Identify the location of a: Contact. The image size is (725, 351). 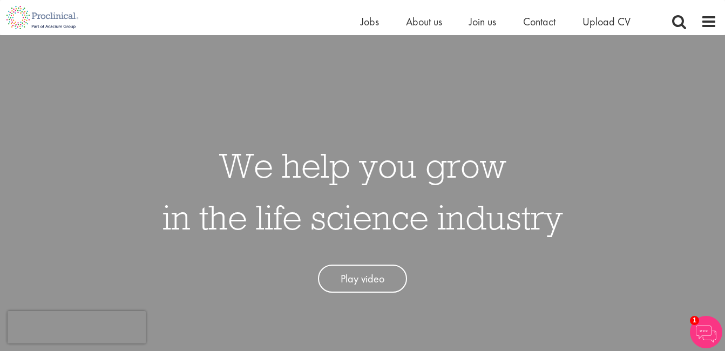
(539, 22).